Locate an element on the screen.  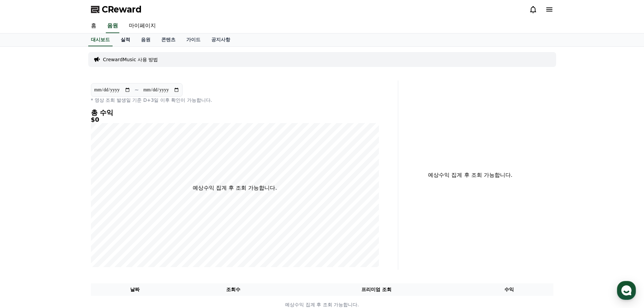
p: * 영상 조회 발생일 기준 D+3일 이후 확인이 가능합니다. is located at coordinates (235, 100).